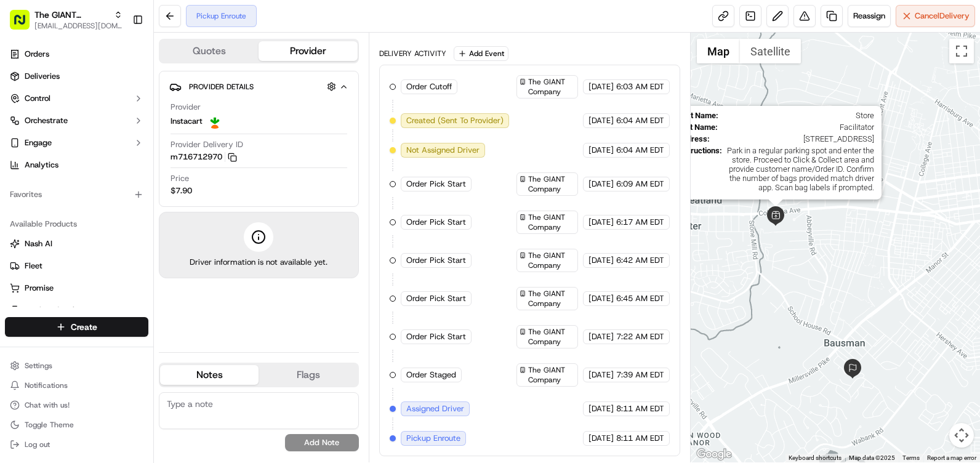 The height and width of the screenshot is (463, 980). What do you see at coordinates (76, 310) in the screenshot?
I see `a: Product Catalog` at bounding box center [76, 310].